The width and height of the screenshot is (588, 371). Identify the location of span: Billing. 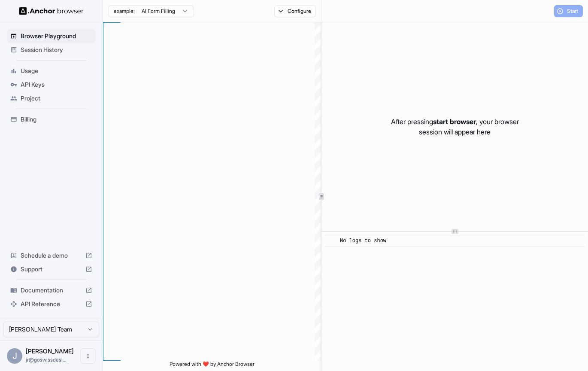
(56, 120).